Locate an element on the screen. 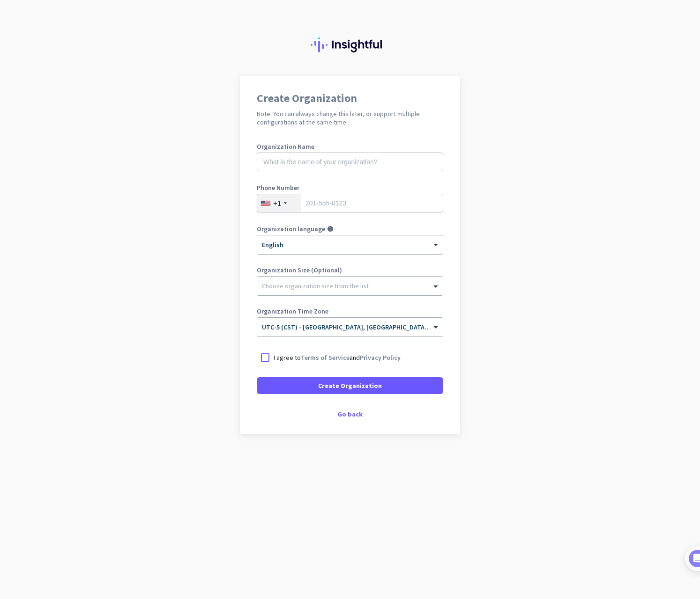 This screenshot has height=599, width=700. label: Phone Number is located at coordinates (350, 187).